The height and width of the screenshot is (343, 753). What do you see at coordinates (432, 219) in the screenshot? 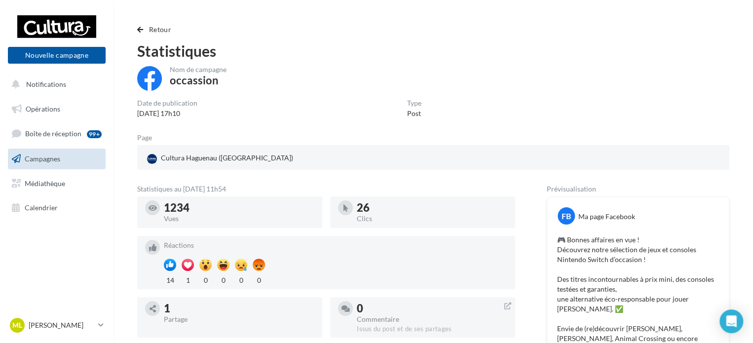
I see `div: Clics` at bounding box center [432, 219].